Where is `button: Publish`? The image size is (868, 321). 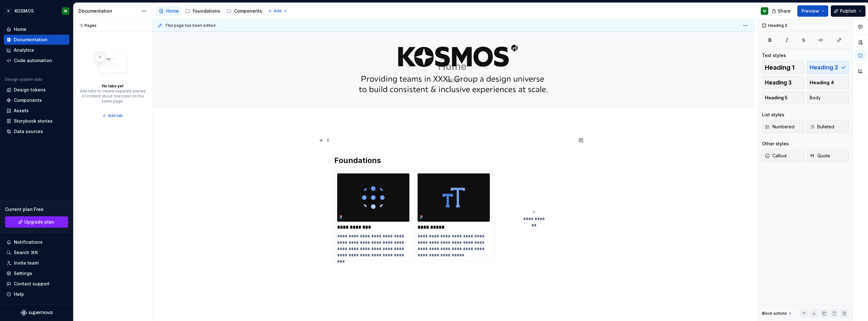 button: Publish is located at coordinates (849, 11).